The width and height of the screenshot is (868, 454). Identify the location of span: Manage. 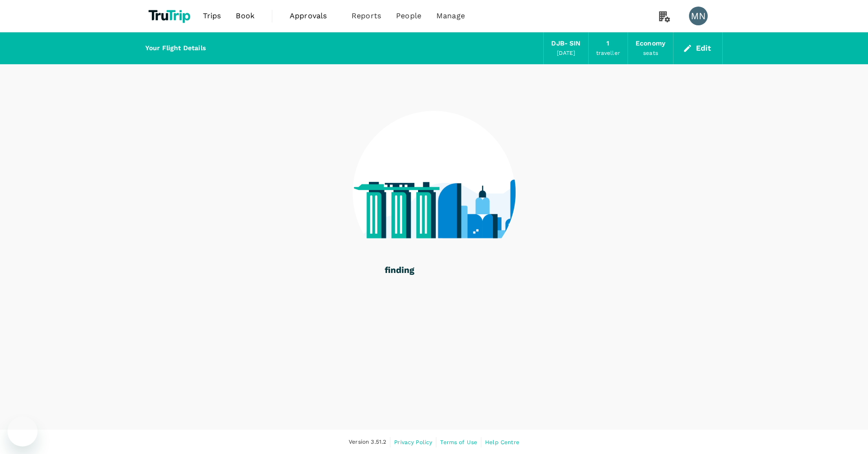
(450, 16).